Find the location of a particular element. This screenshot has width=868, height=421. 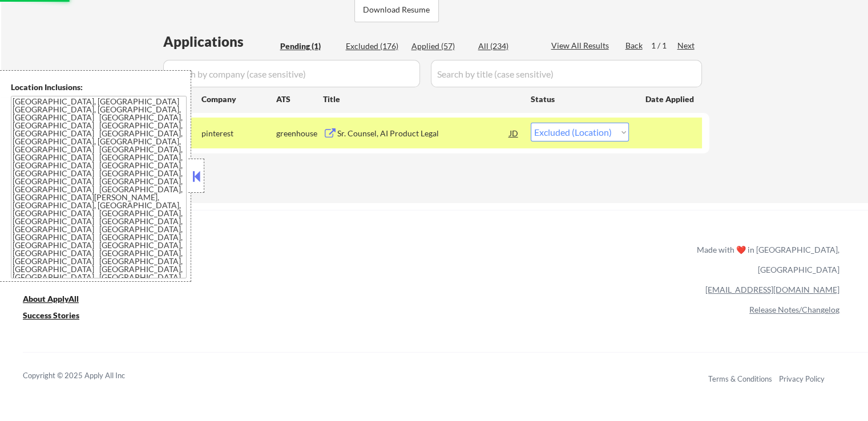

div: Back is located at coordinates (634, 46).